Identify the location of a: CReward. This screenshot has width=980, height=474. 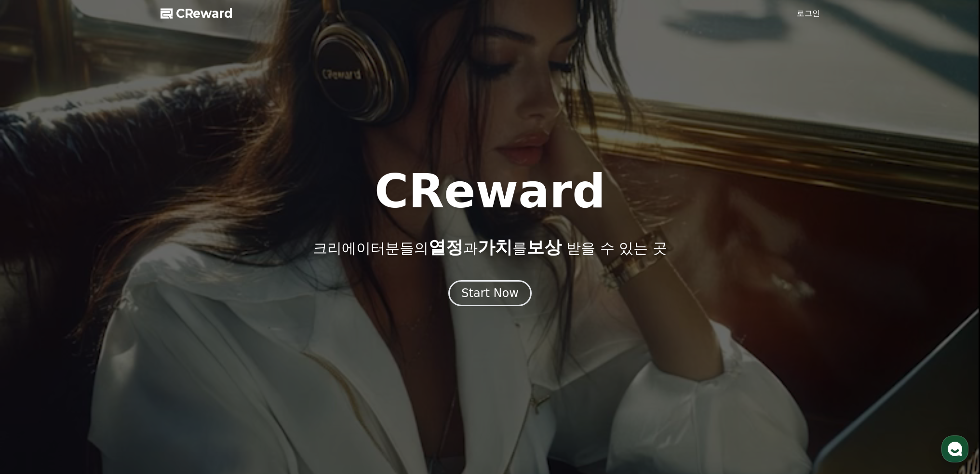
(197, 13).